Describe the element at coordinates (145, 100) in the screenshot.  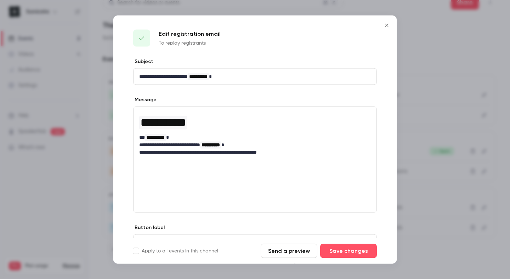
I see `label: Message` at that location.